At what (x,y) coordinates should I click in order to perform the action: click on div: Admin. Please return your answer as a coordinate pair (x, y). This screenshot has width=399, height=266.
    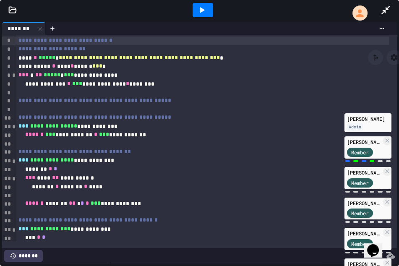
    Looking at the image, I should click on (355, 127).